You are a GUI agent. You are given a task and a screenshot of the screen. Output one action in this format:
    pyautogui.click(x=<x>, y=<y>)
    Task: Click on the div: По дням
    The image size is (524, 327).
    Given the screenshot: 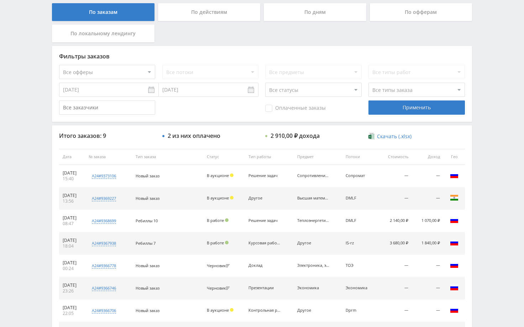 What is the action you would take?
    pyautogui.click(x=315, y=12)
    